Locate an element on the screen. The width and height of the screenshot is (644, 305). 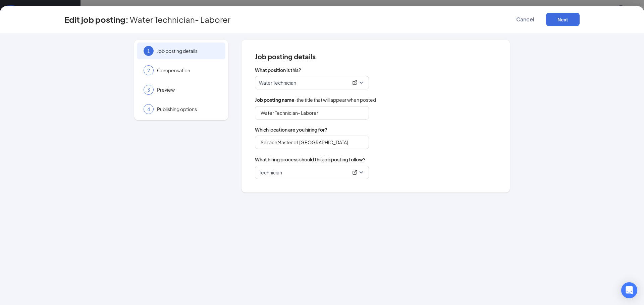
span: 2 is located at coordinates (149, 70).